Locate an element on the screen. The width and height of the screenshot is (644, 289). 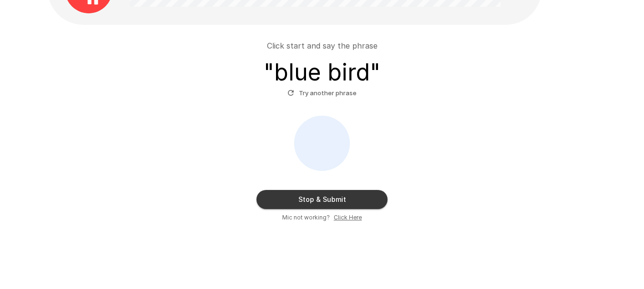
u: Click Here is located at coordinates (348, 217).